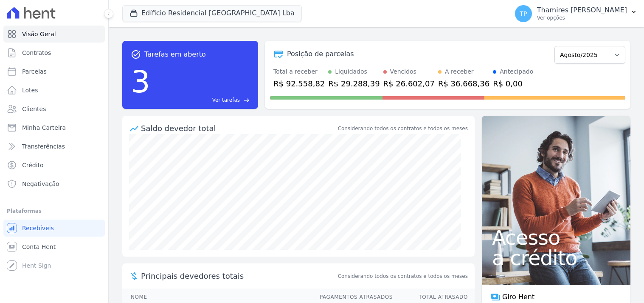 The width and height of the screenshot is (644, 303). What do you see at coordinates (351, 71) in the screenshot?
I see `div: Liquidados` at bounding box center [351, 71].